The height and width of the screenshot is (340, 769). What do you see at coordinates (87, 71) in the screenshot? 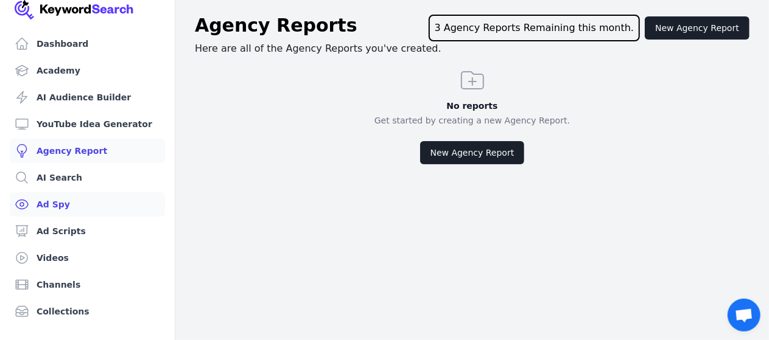
I see `a: Academy` at bounding box center [87, 71].